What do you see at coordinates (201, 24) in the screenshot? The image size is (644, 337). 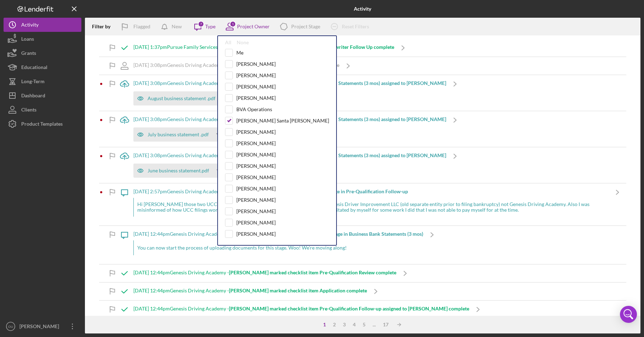 I see `div: 7` at bounding box center [201, 24].